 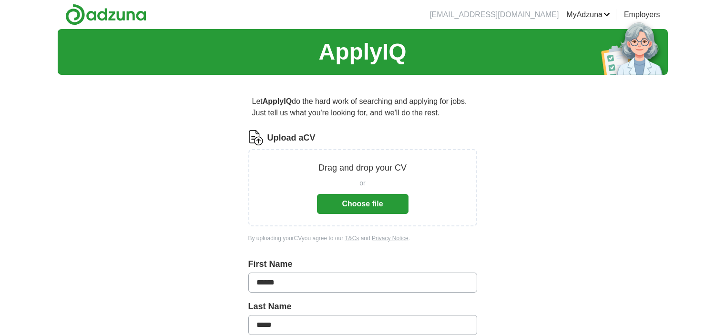 What do you see at coordinates (352, 238) in the screenshot?
I see `a: T&Cs` at bounding box center [352, 238].